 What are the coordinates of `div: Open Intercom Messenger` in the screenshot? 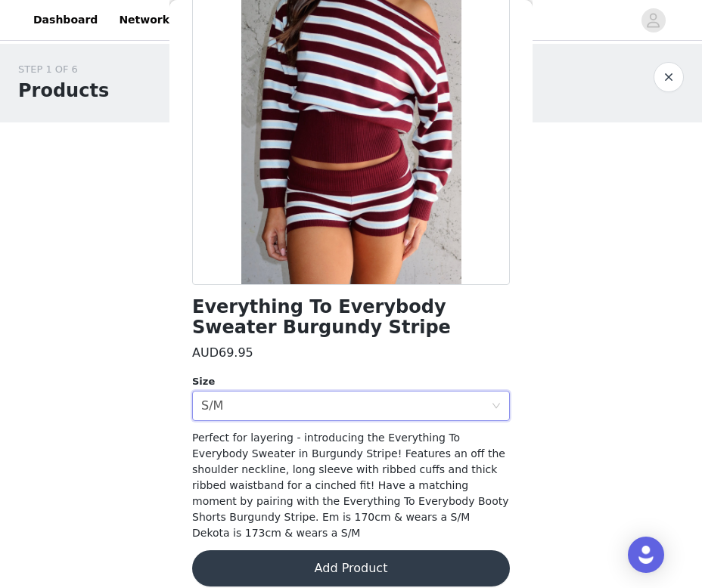 It's located at (645, 555).